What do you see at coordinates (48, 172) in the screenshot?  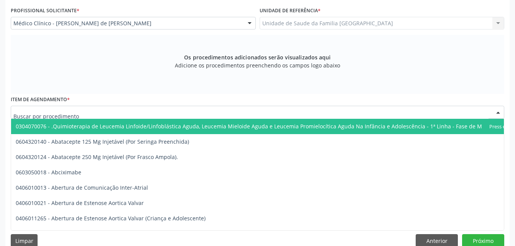 I see `span: 0603050018 - Abciximabe` at bounding box center [48, 172].